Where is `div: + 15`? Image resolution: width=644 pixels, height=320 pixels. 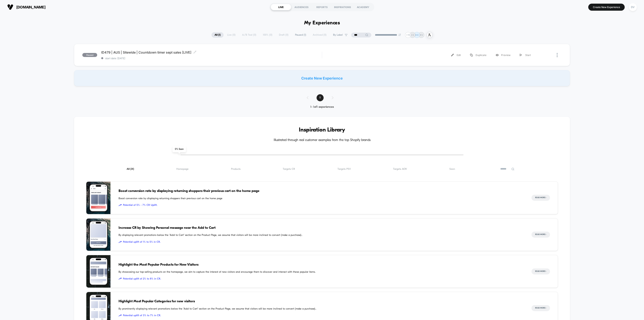 div: + 15 is located at coordinates (408, 35).